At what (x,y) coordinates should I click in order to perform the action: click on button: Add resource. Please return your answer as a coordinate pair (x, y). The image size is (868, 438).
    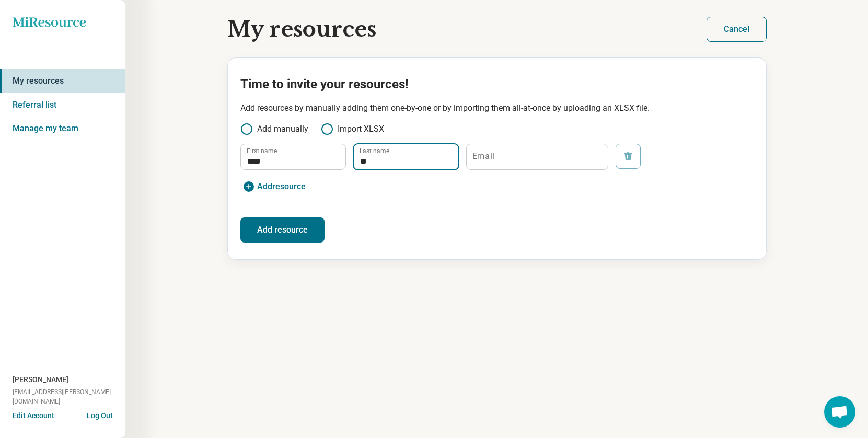
    Looking at the image, I should click on (283, 230).